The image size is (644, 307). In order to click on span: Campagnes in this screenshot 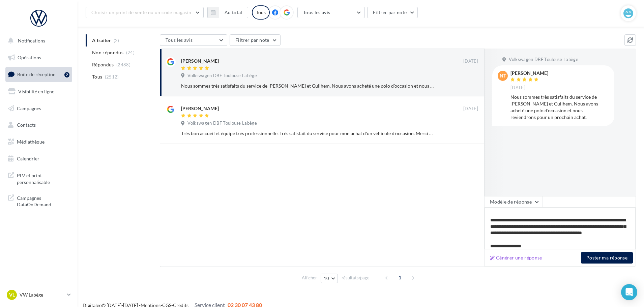, I will do `click(29, 108)`.